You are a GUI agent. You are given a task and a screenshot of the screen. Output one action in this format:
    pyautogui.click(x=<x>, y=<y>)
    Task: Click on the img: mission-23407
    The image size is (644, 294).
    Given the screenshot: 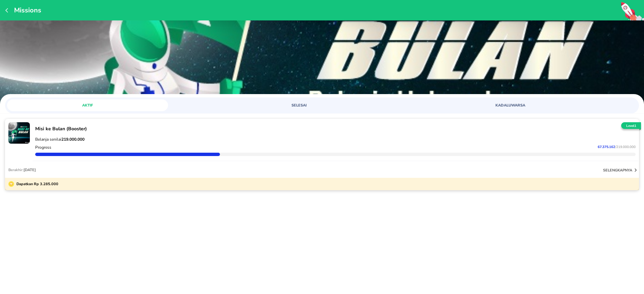 What is the action you would take?
    pyautogui.click(x=19, y=133)
    